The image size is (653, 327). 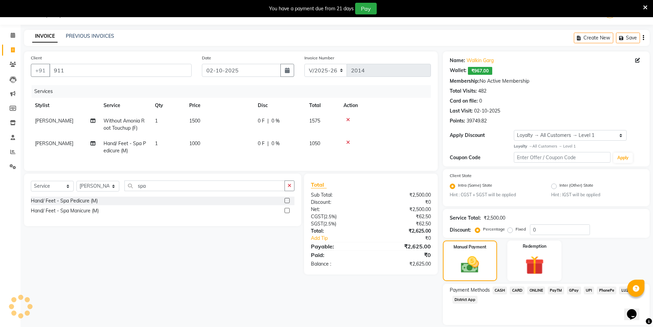 What do you see at coordinates (317, 223) in the screenshot?
I see `span: SGST` at bounding box center [317, 223].